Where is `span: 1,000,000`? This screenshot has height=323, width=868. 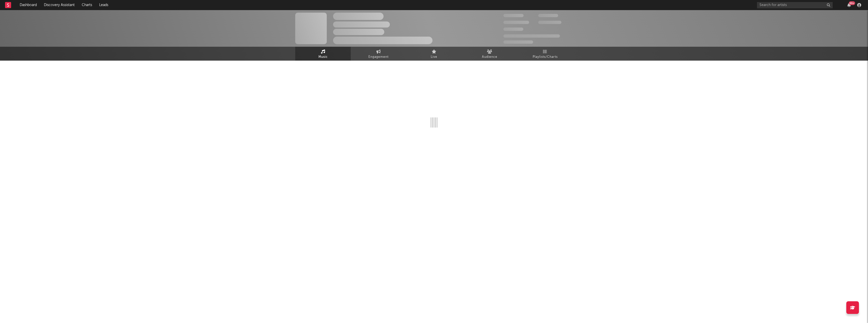 span: 1,000,000 is located at coordinates (550, 22).